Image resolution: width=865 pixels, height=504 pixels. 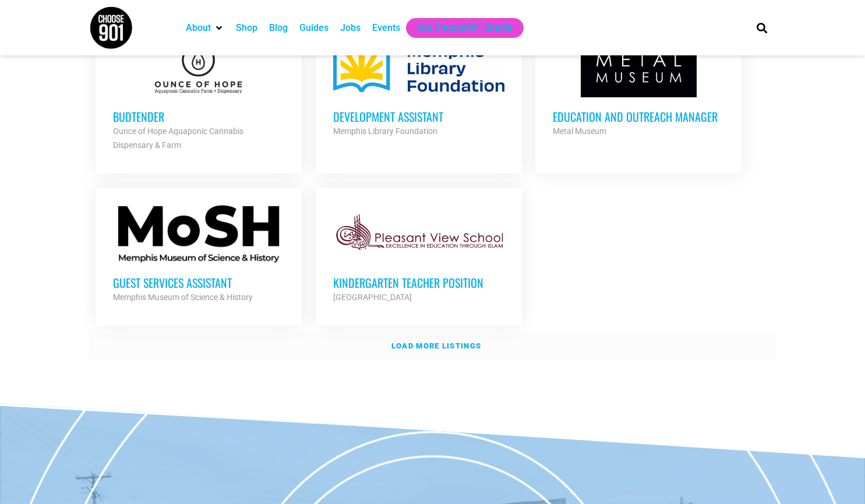 What do you see at coordinates (464, 28) in the screenshot?
I see `div: Get Choose901 Emails` at bounding box center [464, 28].